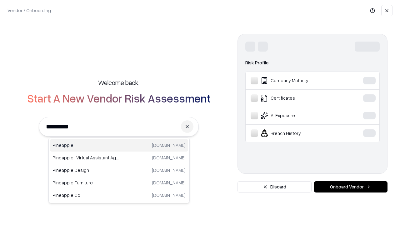 This screenshot has height=225, width=400. I want to click on div: Certificates, so click(297, 98).